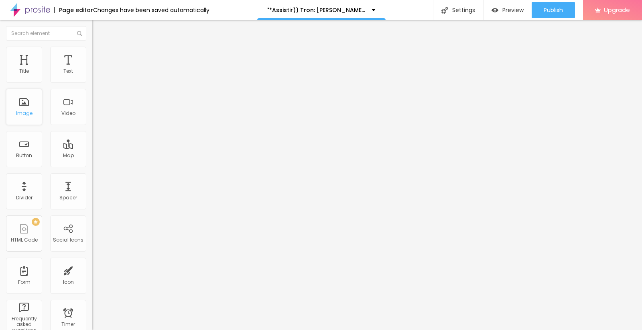 The height and width of the screenshot is (330, 642). Describe the element at coordinates (68, 197) in the screenshot. I see `div: Spacer` at that location.